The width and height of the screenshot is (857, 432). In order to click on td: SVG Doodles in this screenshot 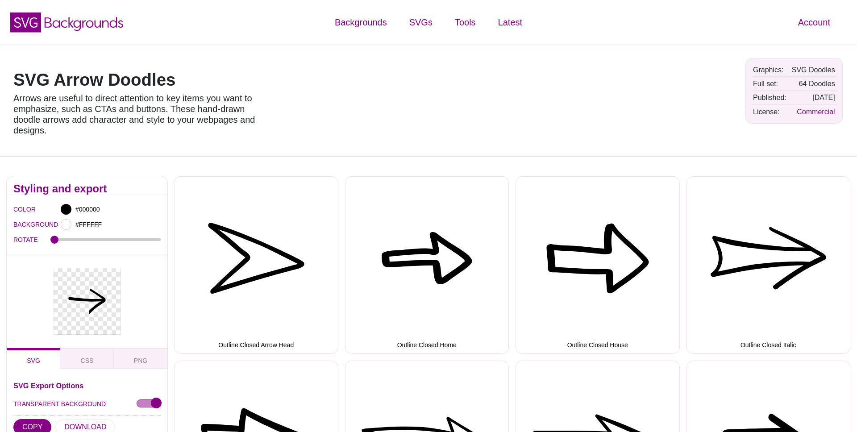, I will do `click(813, 70)`.